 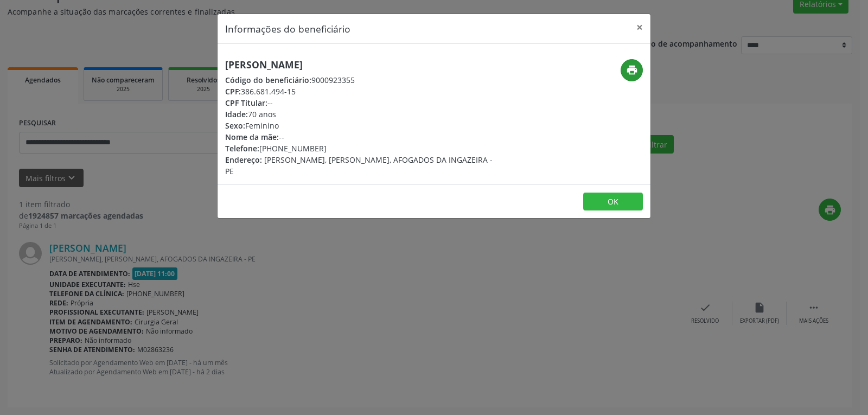 I want to click on button: OK, so click(x=613, y=202).